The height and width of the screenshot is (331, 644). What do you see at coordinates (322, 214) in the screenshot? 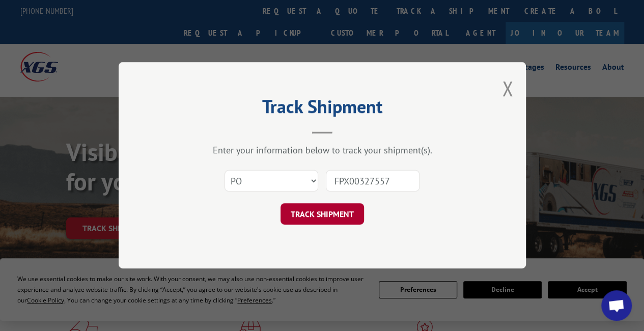
I see `button: TRACK SHIPMENT` at bounding box center [322, 214].